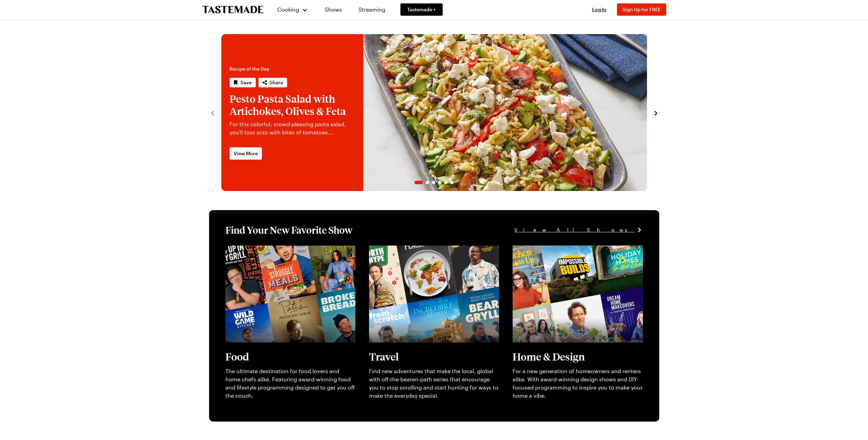  I want to click on button: Save recipe, so click(243, 83).